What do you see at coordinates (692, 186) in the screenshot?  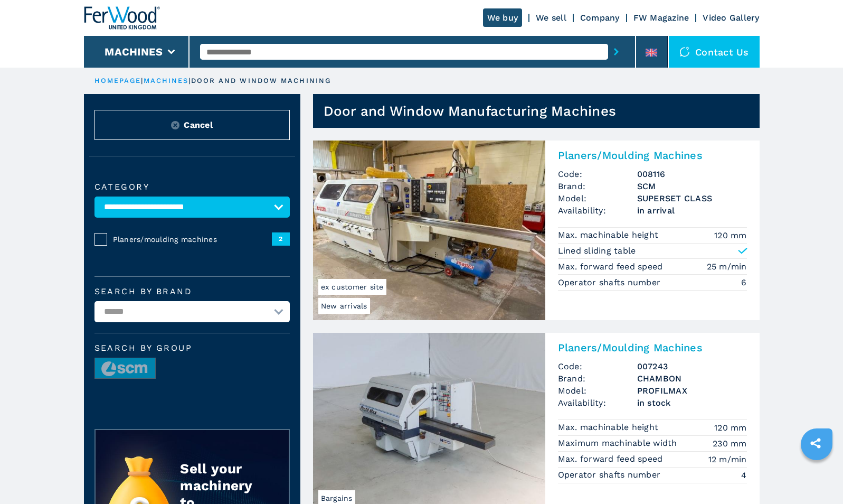 I see `h3: SCM` at bounding box center [692, 186].